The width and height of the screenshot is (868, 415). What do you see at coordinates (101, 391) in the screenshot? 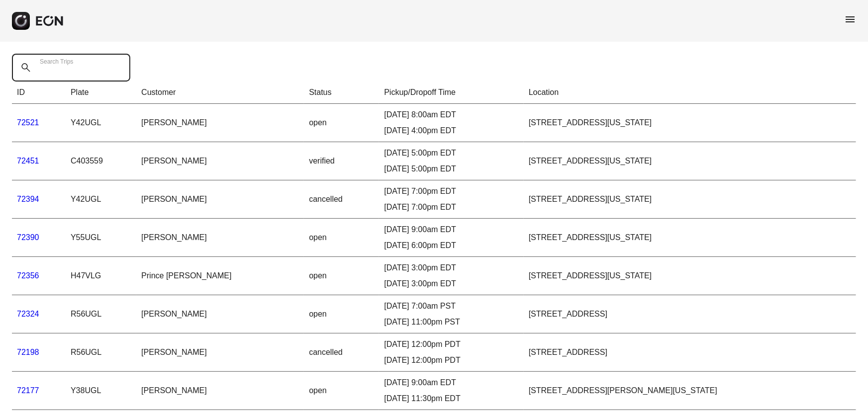
I see `td: Y38UGL` at bounding box center [101, 391].